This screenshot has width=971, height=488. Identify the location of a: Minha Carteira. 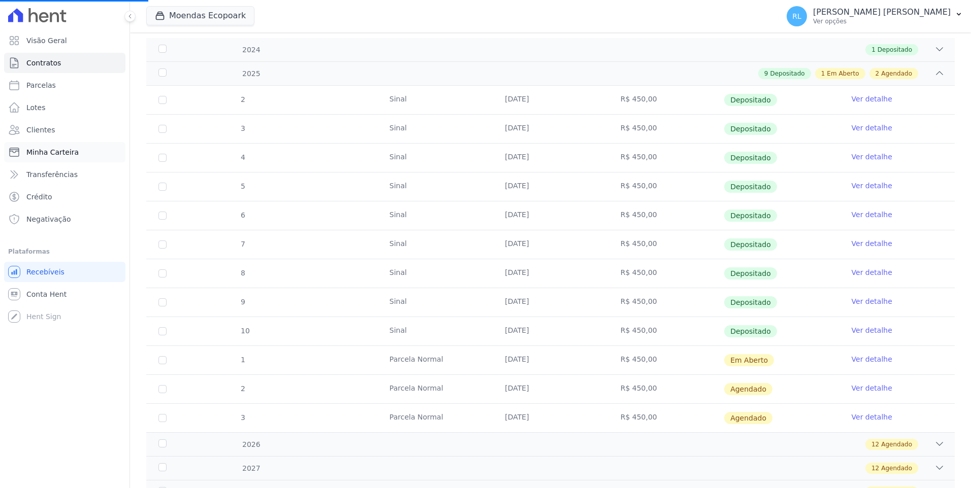
(64, 152).